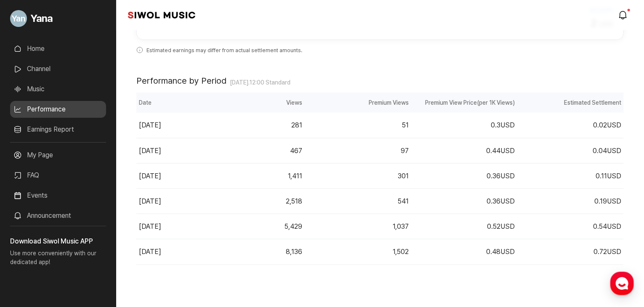 The image size is (644, 307). I want to click on td: 0.3 USD, so click(464, 125).